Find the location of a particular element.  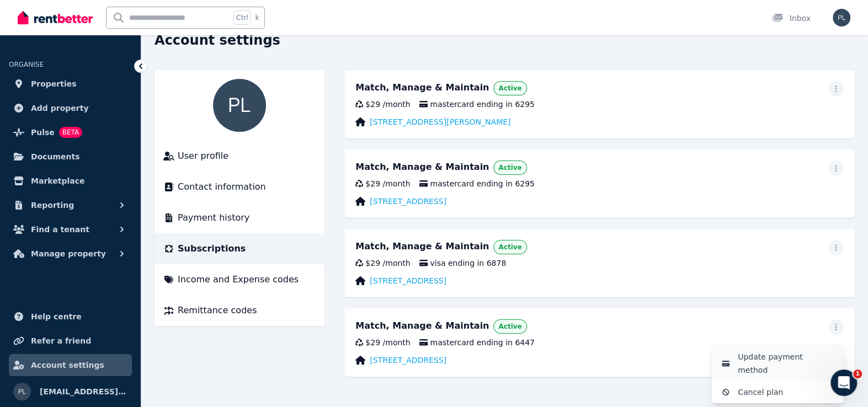

a: Account settings is located at coordinates (70, 365).